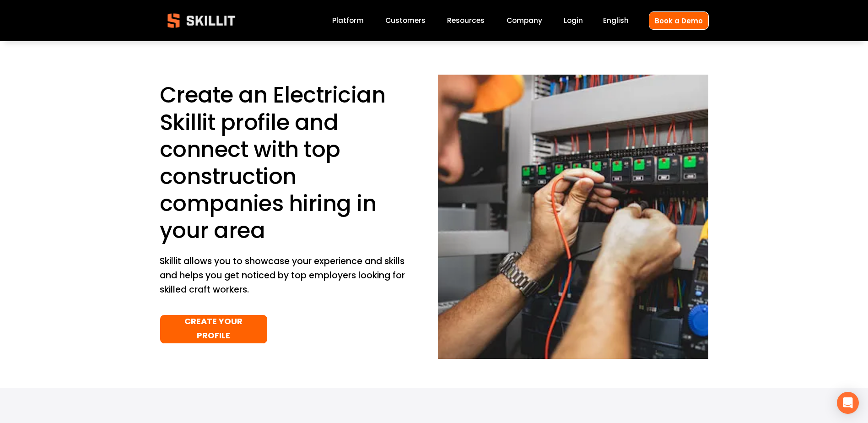  What do you see at coordinates (202, 21) in the screenshot?
I see `a: Skillit` at bounding box center [202, 21].